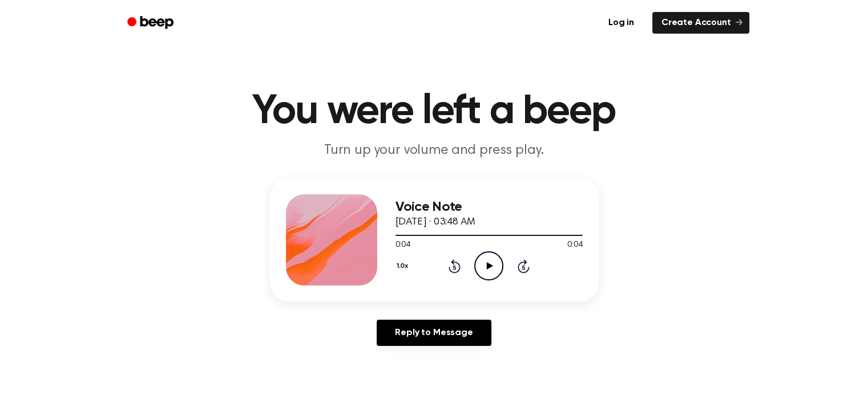 This screenshot has width=868, height=416. I want to click on a: Create Account, so click(701, 23).